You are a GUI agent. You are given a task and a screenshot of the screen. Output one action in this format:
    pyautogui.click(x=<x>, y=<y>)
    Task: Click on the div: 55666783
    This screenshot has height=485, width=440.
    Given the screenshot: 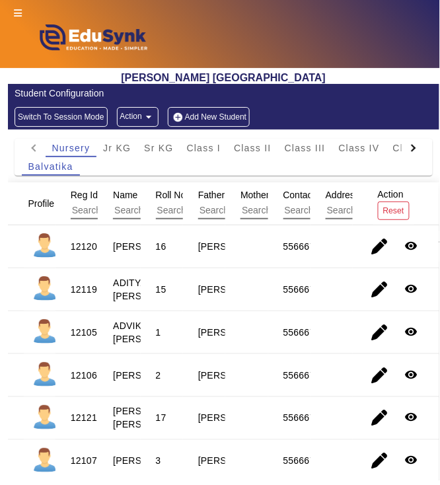 What is the action you would take?
    pyautogui.click(x=304, y=289)
    